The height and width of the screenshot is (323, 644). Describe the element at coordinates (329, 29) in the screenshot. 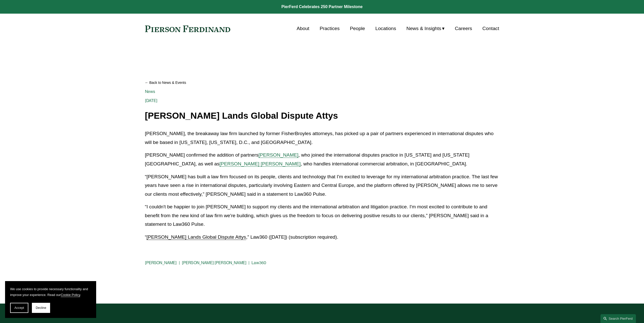

I see `a: Practices` at that location.